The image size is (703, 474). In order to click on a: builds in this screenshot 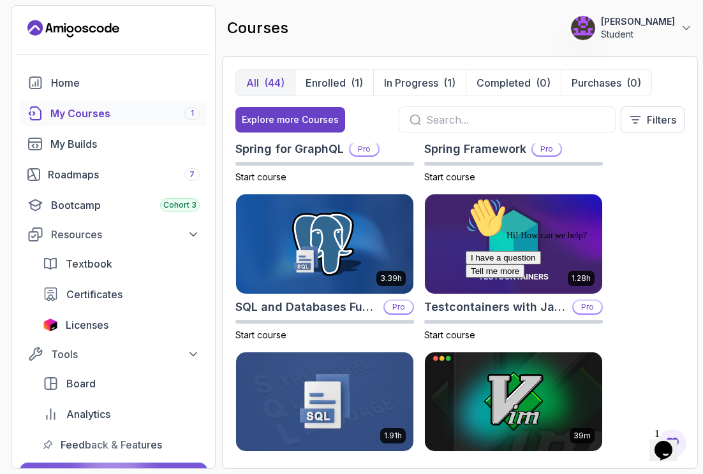, I will do `click(113, 144)`.